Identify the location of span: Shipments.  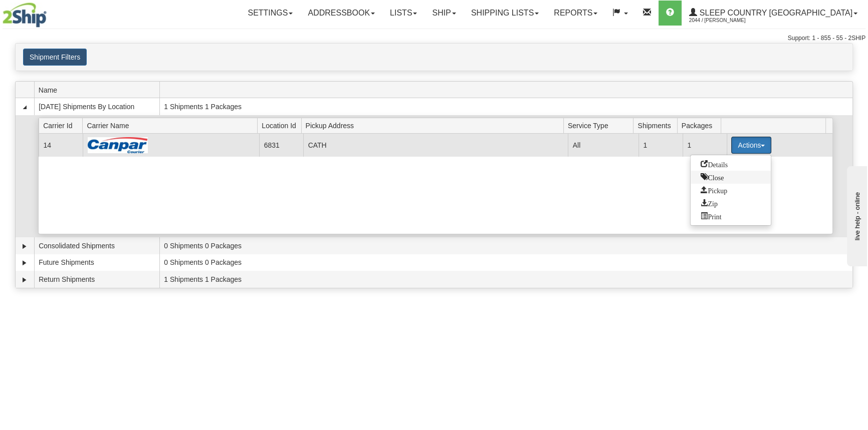
(657, 125).